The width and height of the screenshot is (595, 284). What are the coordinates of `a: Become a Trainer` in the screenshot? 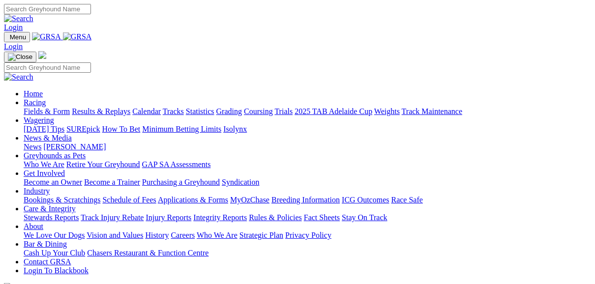 It's located at (112, 182).